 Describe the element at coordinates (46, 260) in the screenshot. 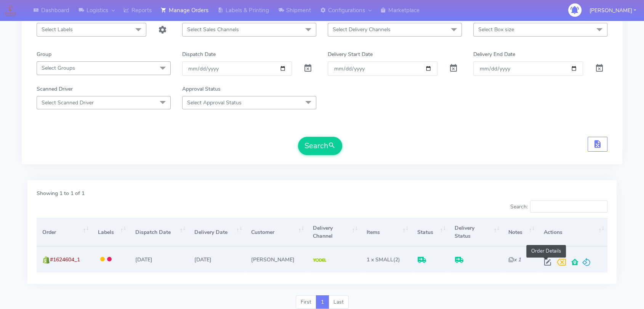

I see `img: shopify.png` at that location.